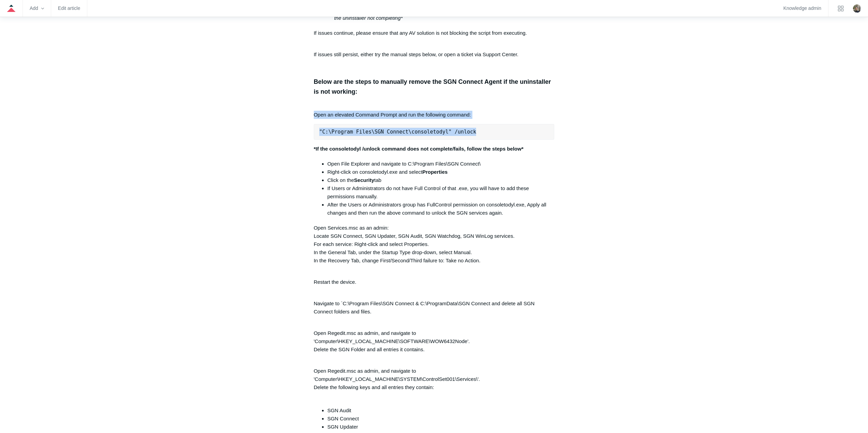 This screenshot has height=433, width=868. What do you see at coordinates (69, 8) in the screenshot?
I see `a: Edit article` at bounding box center [69, 8].